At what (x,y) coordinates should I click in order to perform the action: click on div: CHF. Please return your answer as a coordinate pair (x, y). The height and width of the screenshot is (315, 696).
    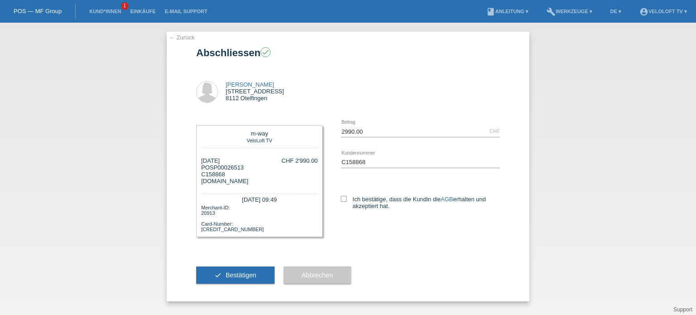
    Looking at the image, I should click on (494, 131).